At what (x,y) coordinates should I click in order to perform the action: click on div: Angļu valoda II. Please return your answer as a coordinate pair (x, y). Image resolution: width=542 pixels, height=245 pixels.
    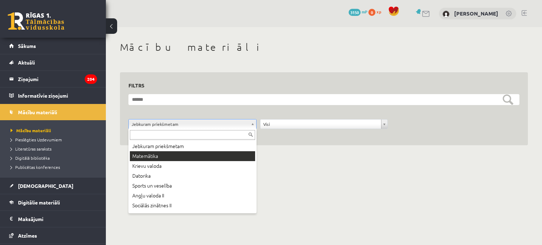
    Looking at the image, I should click on (192, 196).